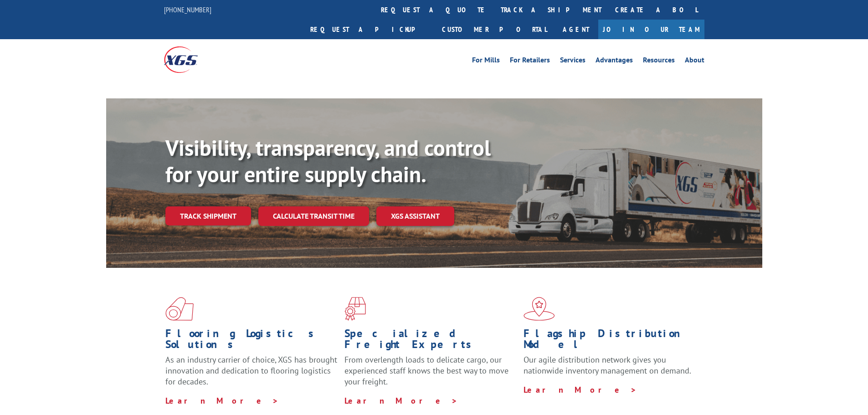  What do you see at coordinates (415, 215) in the screenshot?
I see `a: XGS ASSISTANT` at bounding box center [415, 215].